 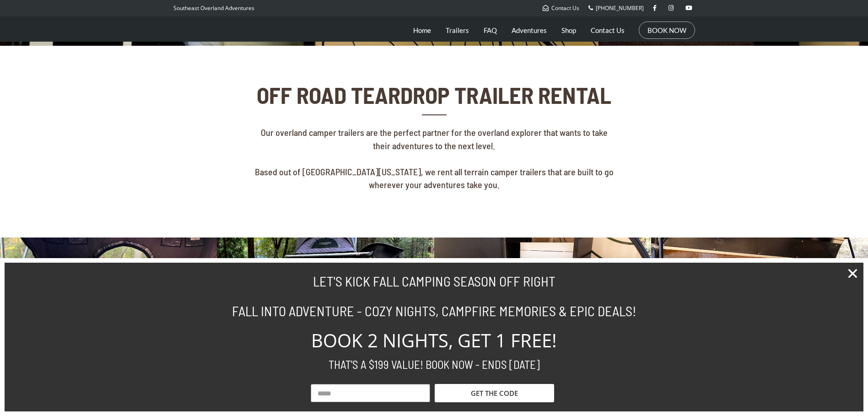 What do you see at coordinates (214, 9) in the screenshot?
I see `p: Southeast Overland Adventures` at bounding box center [214, 9].